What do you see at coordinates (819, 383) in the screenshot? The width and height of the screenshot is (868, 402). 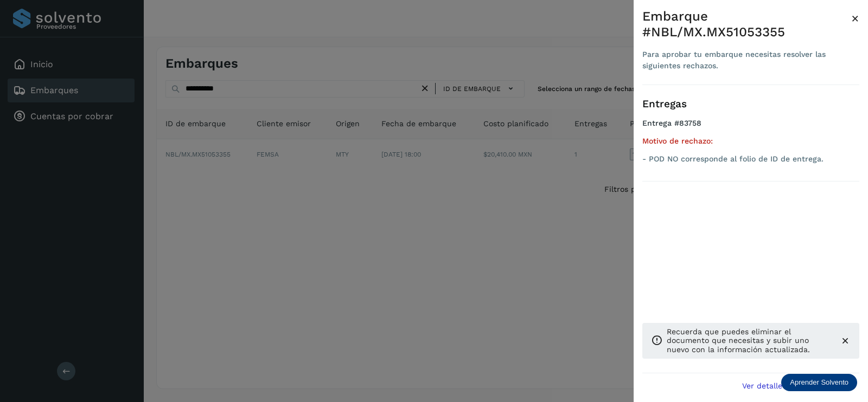 I see `p: Aprender Solvento` at bounding box center [819, 383].